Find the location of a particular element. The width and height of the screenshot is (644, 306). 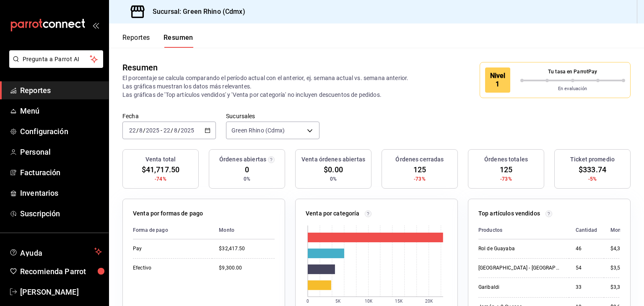

div: 46 is located at coordinates (586, 249).